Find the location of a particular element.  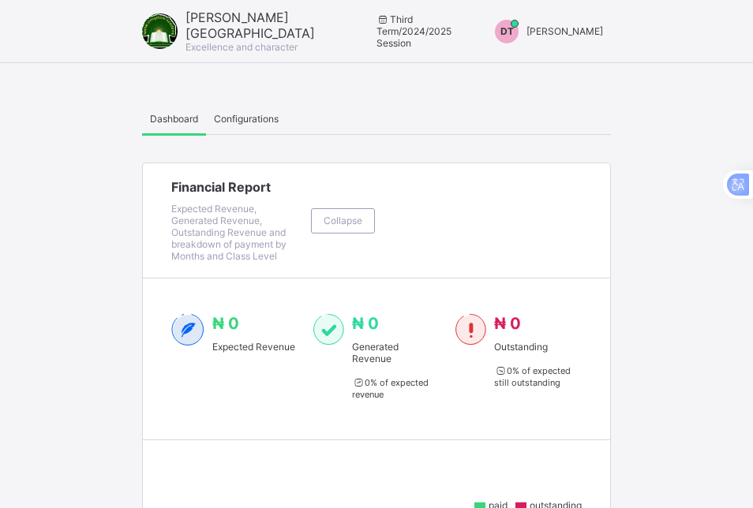

span: Expected Revenue, Generated Revenue, Outstanding Revenue and breakdown of payment by Months and C... is located at coordinates (229, 232).